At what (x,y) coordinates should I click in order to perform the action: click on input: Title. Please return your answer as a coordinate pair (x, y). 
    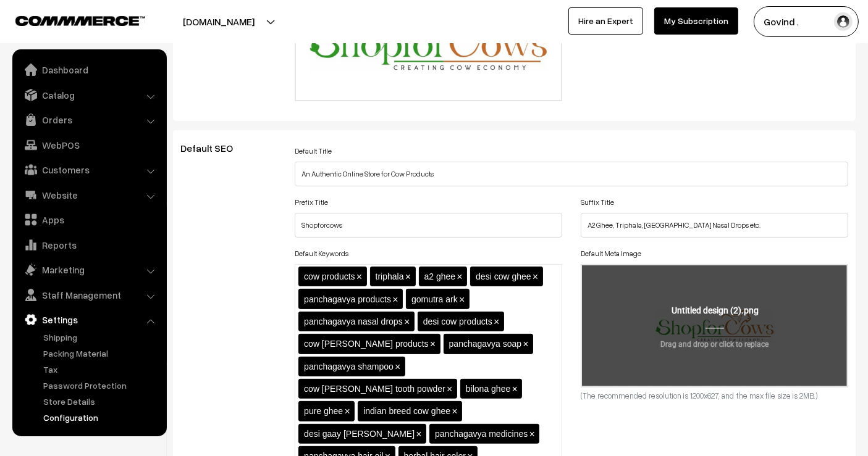
    Looking at the image, I should click on (571, 174).